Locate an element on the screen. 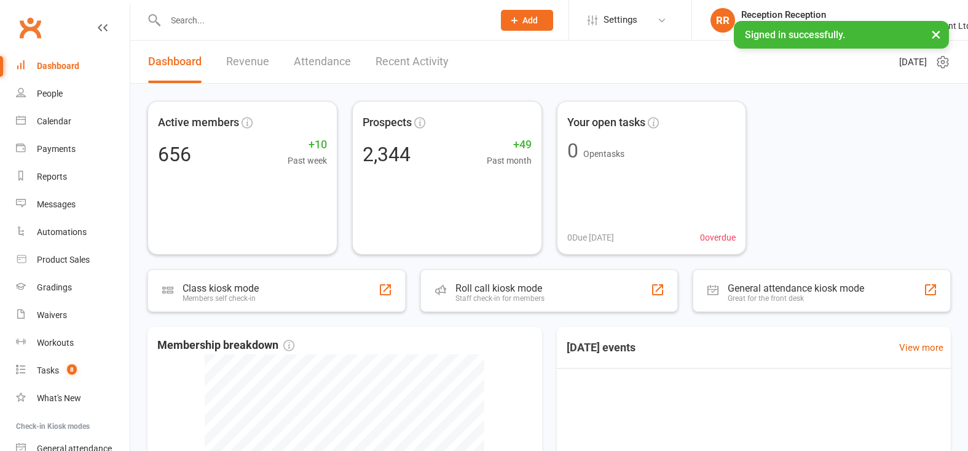 Image resolution: width=968 pixels, height=451 pixels. div: Reports is located at coordinates (52, 176).